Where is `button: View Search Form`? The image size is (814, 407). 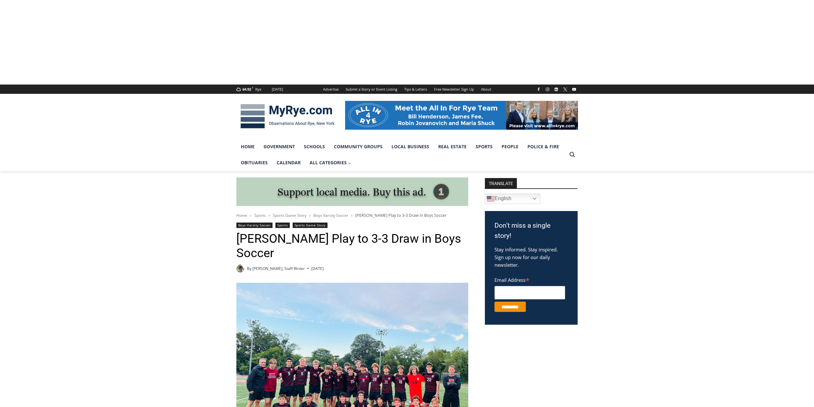 button: View Search Form is located at coordinates (572, 155).